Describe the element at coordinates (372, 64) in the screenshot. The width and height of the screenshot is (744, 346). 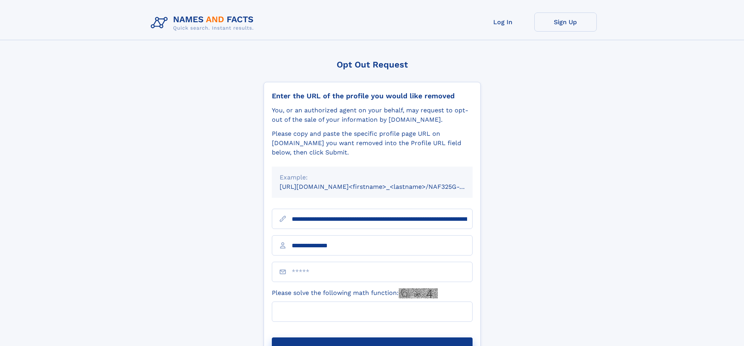
I see `div: Opt Out Request` at that location.